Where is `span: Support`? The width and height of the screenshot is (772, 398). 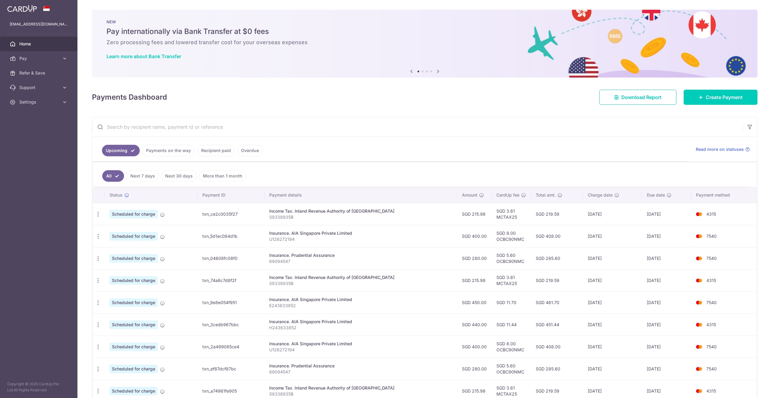
span: Support is located at coordinates (39, 87).